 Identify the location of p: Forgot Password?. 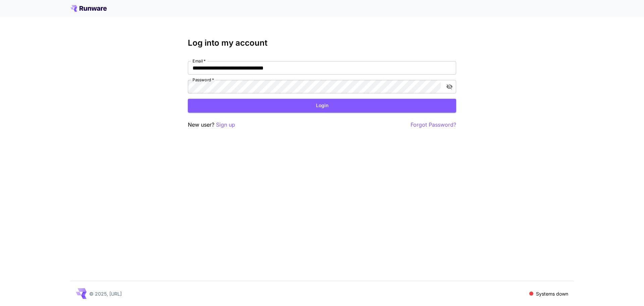
(433, 125).